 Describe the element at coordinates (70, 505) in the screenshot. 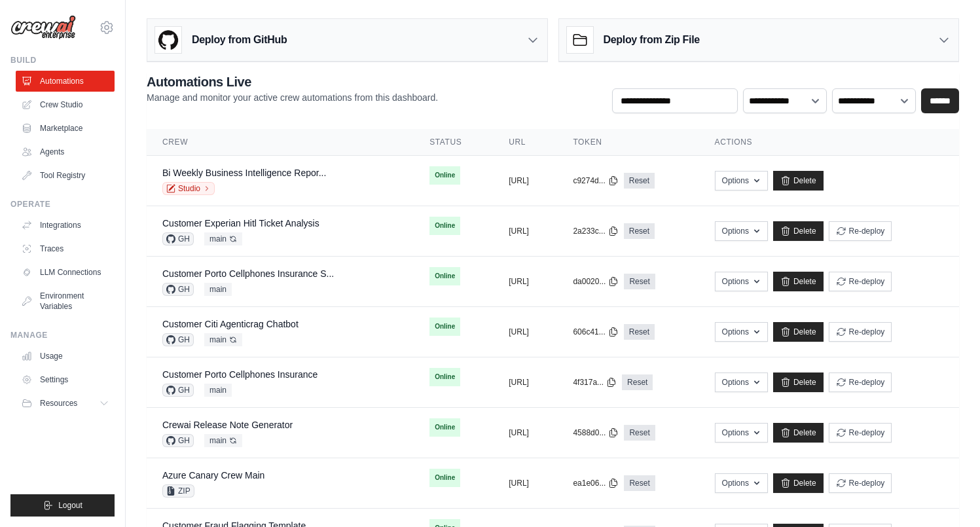

I see `span: Logout` at that location.